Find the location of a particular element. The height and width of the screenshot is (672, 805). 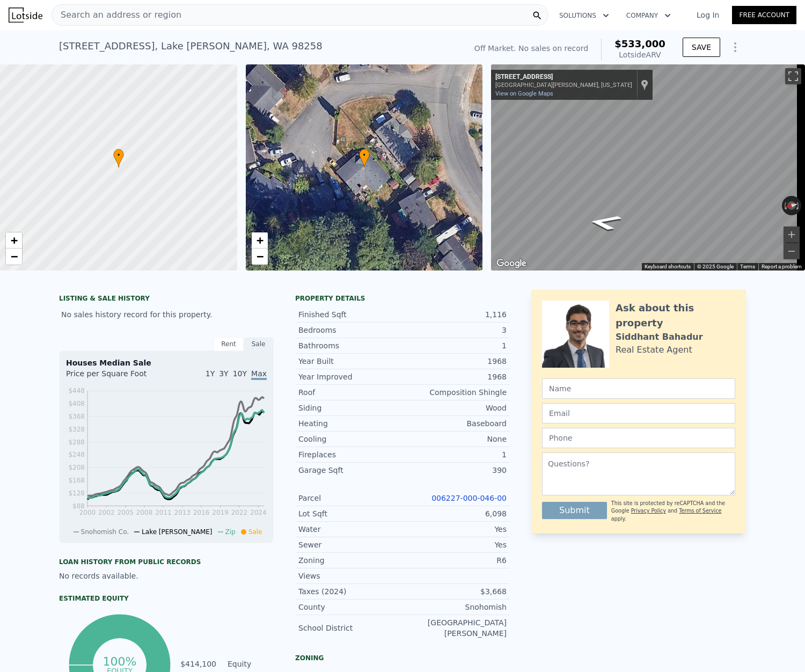

div: Views is located at coordinates (350, 576).